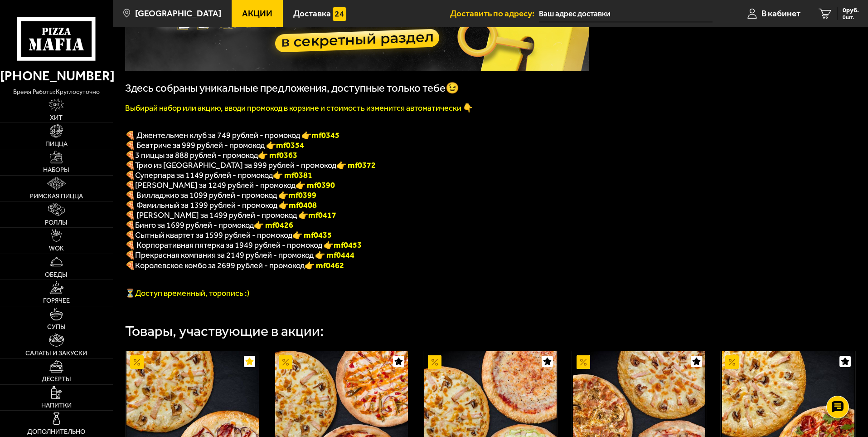 This screenshot has width=868, height=437. I want to click on b: mf0345, so click(325, 135).